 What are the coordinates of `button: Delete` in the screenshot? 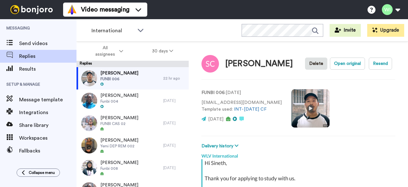 It's located at (316, 63).